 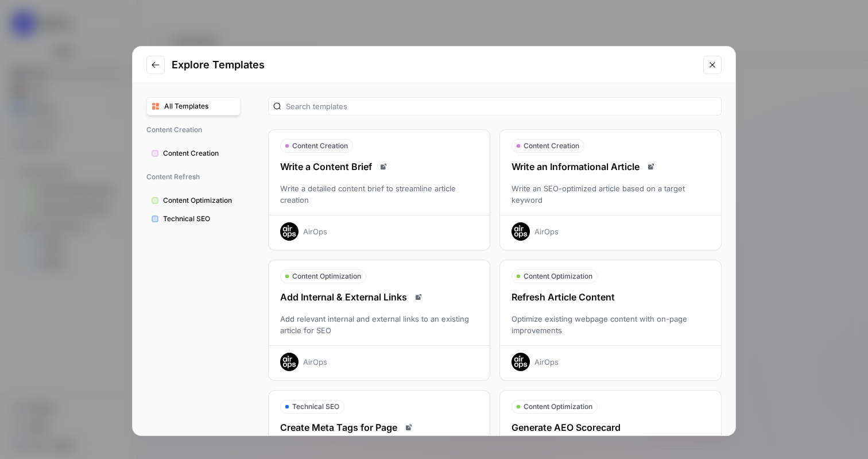 I want to click on div: Create Meta Tags for Page, so click(x=379, y=428).